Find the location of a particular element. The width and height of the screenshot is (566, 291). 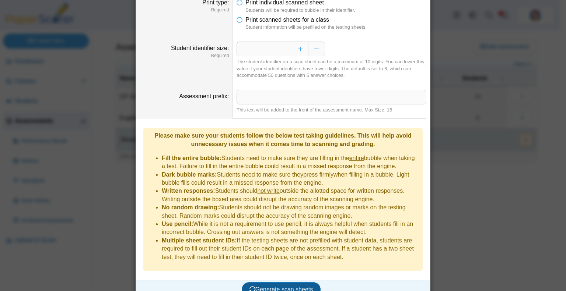

li: If the testing sheets are not prefilled with student data, students are required to fill out thei... is located at coordinates (290, 249).